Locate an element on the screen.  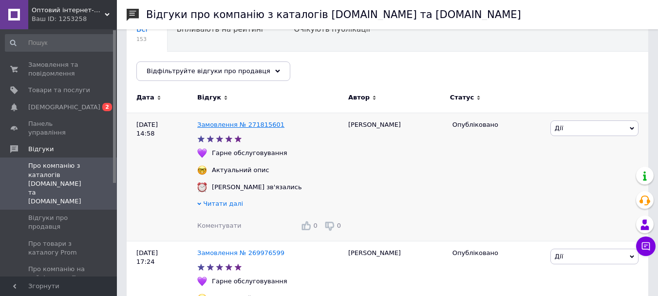
span: 153 is located at coordinates (142, 39).